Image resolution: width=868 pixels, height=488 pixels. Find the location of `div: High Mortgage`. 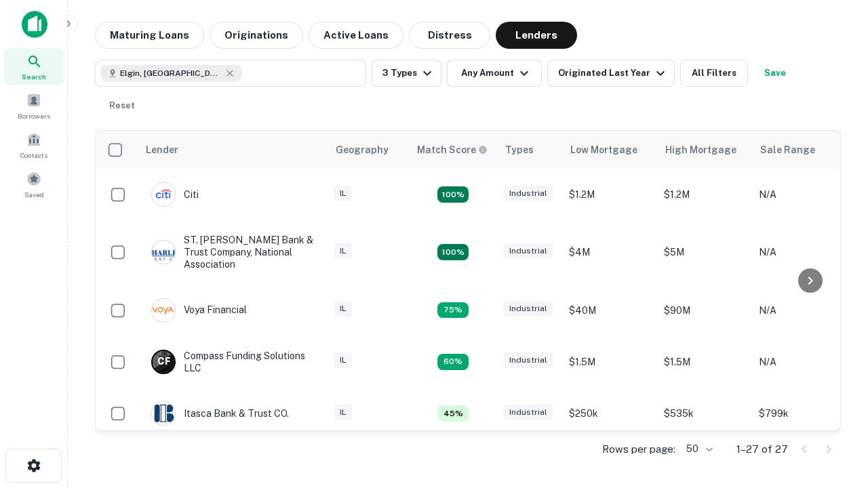

div: High Mortgage is located at coordinates (701, 150).